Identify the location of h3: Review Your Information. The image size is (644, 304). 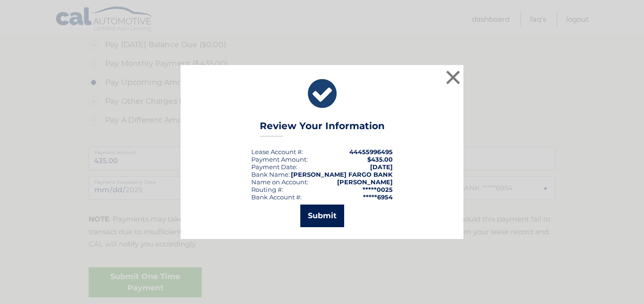
(322, 128).